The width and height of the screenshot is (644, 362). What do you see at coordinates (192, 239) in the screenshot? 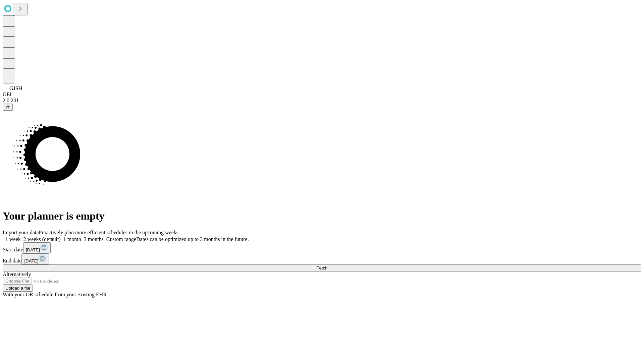
I see `span: Dates can be optimized up to 3 months in the future.` at bounding box center [192, 239].